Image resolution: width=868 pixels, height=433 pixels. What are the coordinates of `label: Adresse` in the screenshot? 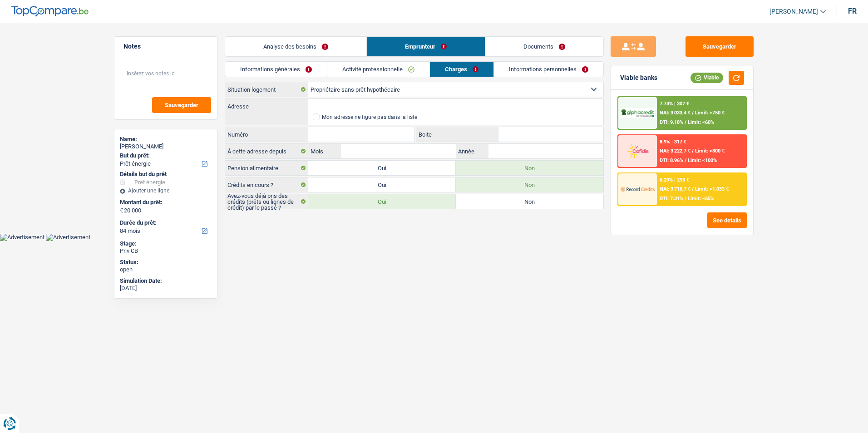 It's located at (266, 106).